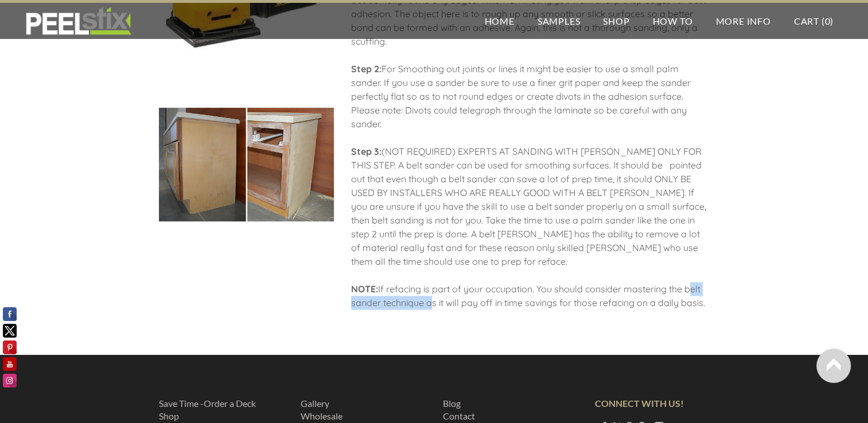  What do you see at coordinates (78, 21) in the screenshot?
I see `img: REFACE SUPPLIES` at bounding box center [78, 21].